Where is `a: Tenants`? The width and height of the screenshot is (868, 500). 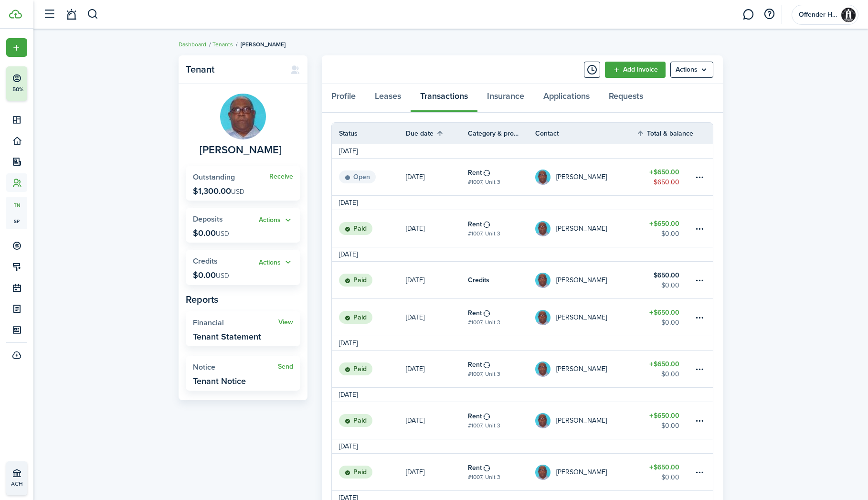
a: Tenants is located at coordinates (222, 44).